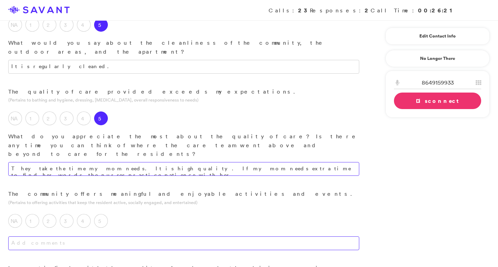  What do you see at coordinates (184, 145) in the screenshot?
I see `p: What do you appreciate the most about the quality of care? Is there any time you can think of whe...` at bounding box center [184, 145].